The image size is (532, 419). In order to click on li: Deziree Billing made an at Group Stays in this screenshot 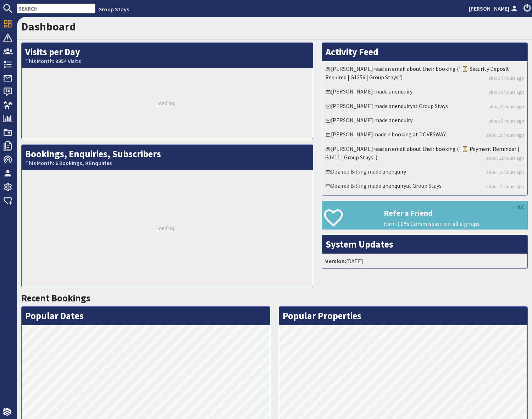, I will do `click(424, 187)`.